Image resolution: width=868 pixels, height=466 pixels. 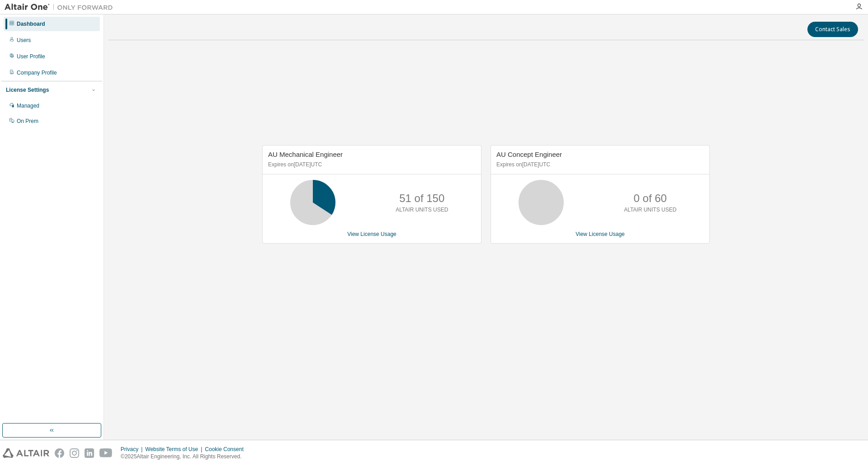 What do you see at coordinates (305, 154) in the screenshot?
I see `span: AU Mechanical Engineer` at bounding box center [305, 154].